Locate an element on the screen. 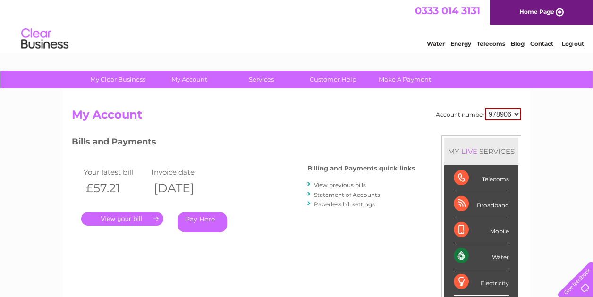 Image resolution: width=593 pixels, height=297 pixels. a: Water is located at coordinates (436, 43).